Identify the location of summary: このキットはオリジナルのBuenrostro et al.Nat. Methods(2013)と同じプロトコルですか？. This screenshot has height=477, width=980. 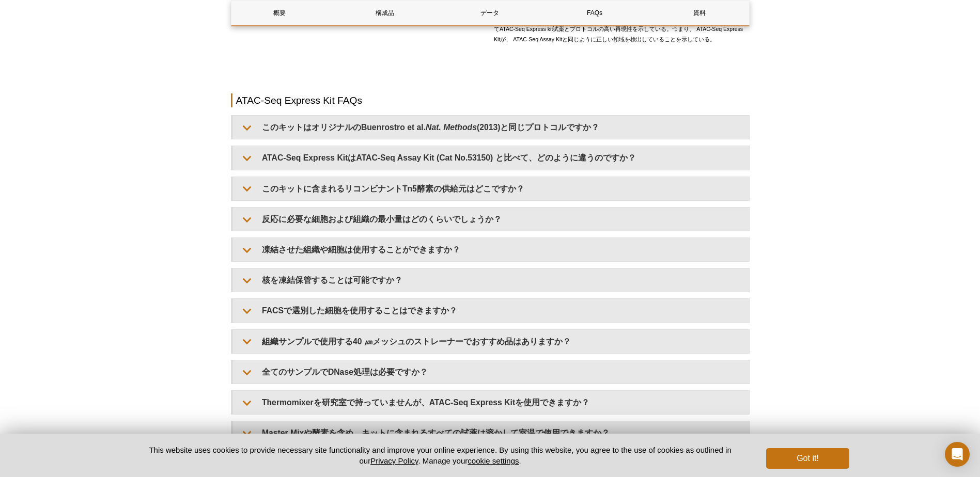
(491, 127).